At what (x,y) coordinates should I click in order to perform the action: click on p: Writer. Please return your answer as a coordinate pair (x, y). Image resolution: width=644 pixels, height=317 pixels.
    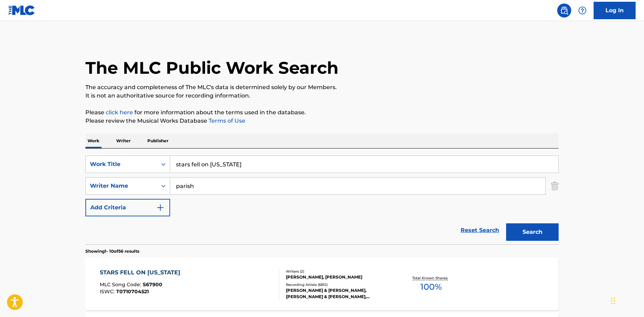
    Looking at the image, I should click on (123, 141).